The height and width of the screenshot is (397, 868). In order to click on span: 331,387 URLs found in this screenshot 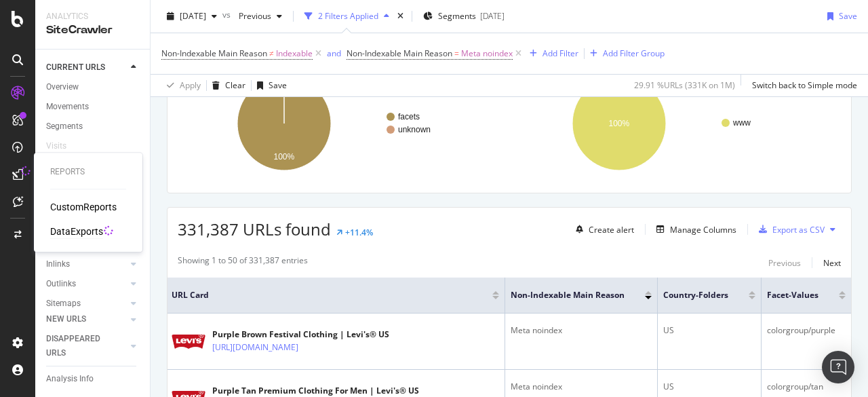, I will do `click(255, 229)`.